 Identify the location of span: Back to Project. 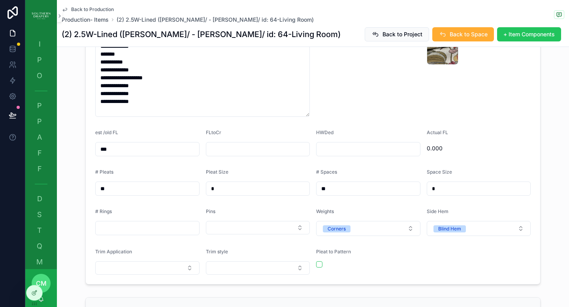
(402, 34).